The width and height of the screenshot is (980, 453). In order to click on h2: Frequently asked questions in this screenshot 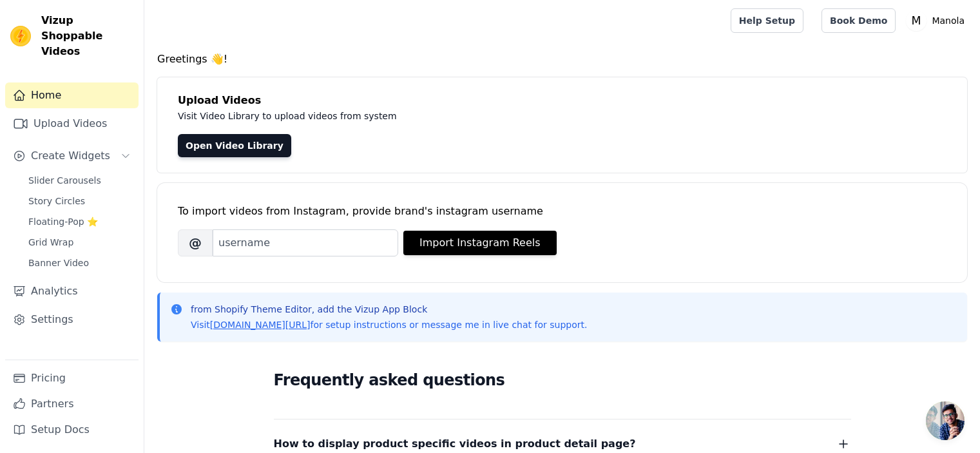, I will do `click(562, 380)`.